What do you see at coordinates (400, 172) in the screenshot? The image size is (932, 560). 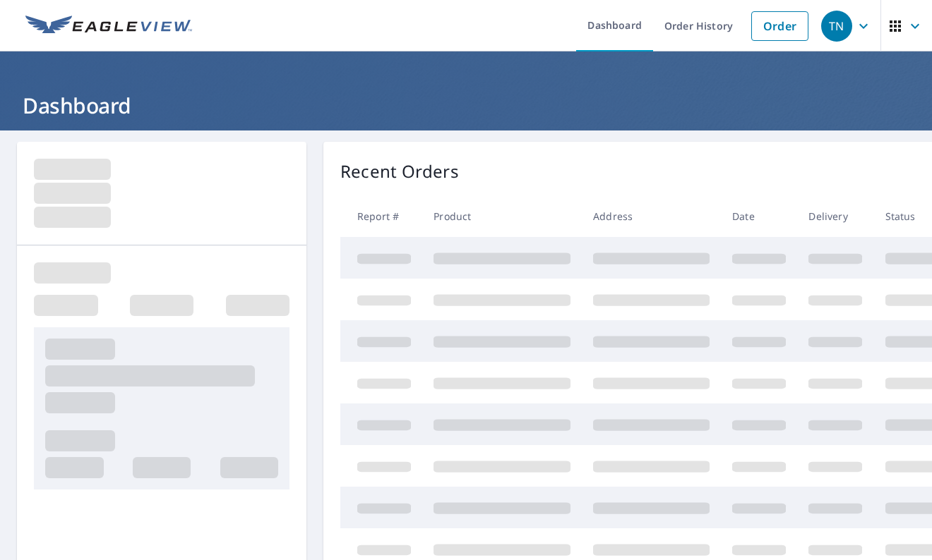 I see `p: Recent Orders` at bounding box center [400, 172].